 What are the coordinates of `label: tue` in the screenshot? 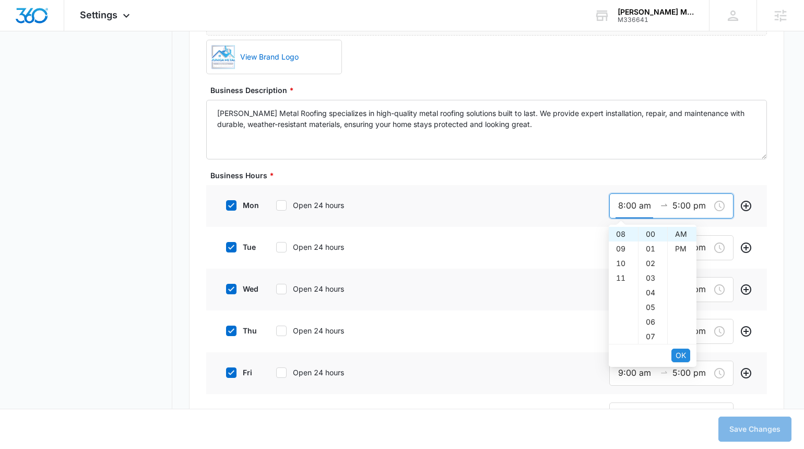 It's located at (240, 246).